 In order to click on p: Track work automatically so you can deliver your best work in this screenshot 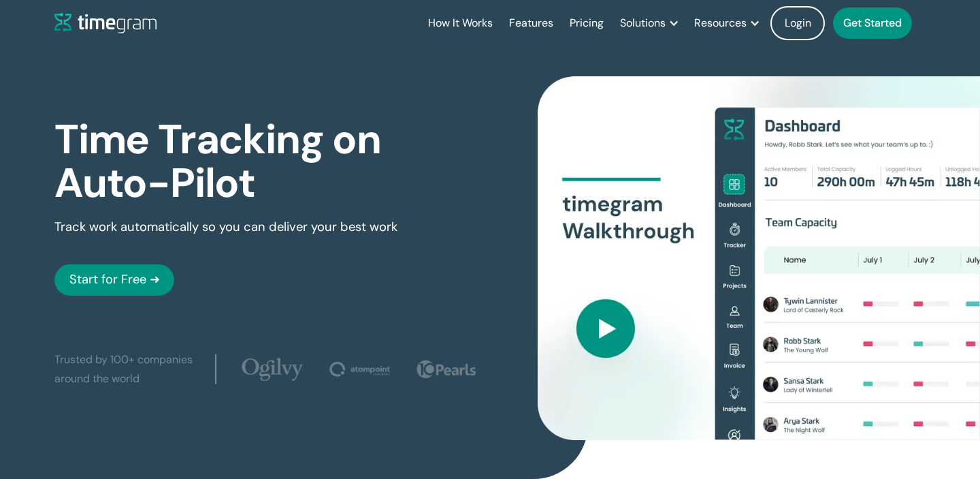, I will do `click(226, 228)`.